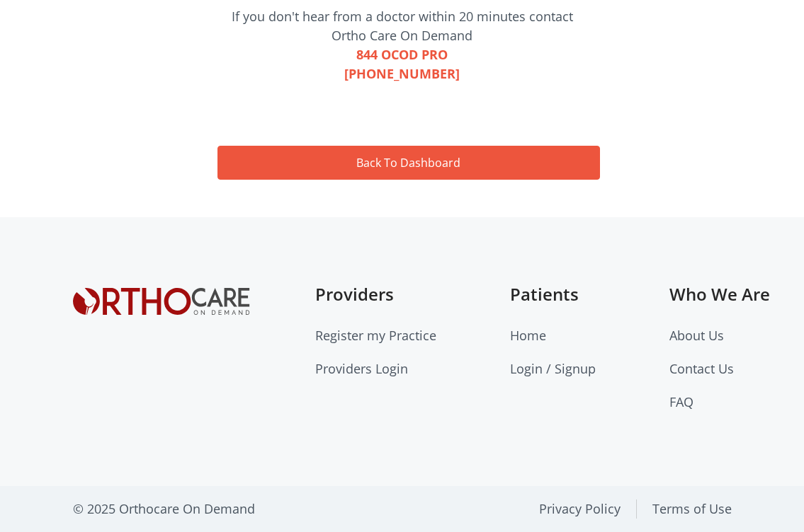 The height and width of the screenshot is (532, 804). Describe the element at coordinates (409, 163) in the screenshot. I see `a: Back To Dashboard` at that location.